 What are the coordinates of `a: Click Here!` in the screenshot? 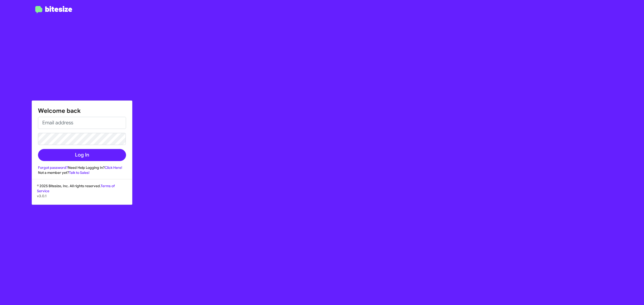 It's located at (114, 168).